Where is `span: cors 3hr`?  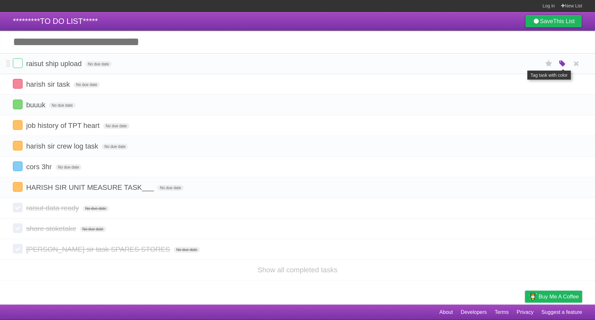 span: cors 3hr is located at coordinates (40, 167).